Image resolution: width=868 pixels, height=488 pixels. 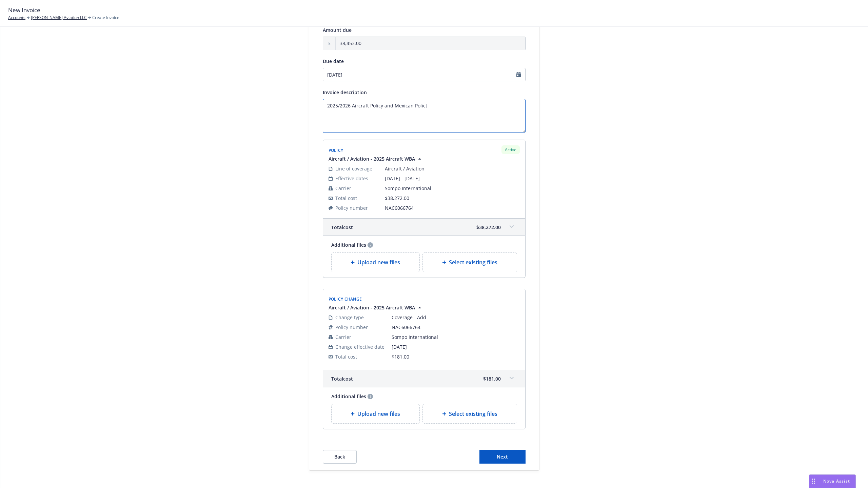 I want to click on span: Change effective date, so click(x=360, y=347).